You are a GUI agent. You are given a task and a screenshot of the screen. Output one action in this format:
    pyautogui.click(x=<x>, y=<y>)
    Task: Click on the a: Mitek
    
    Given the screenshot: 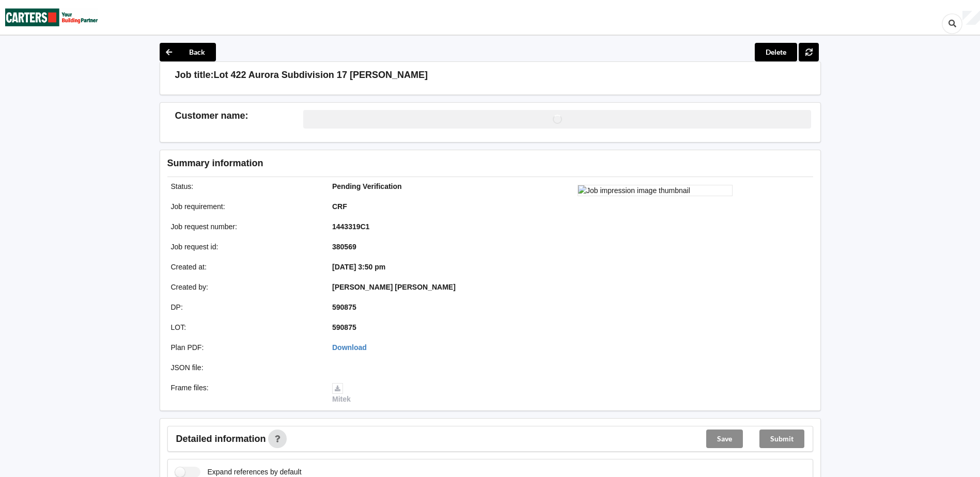 What is the action you would take?
    pyautogui.click(x=341, y=393)
    